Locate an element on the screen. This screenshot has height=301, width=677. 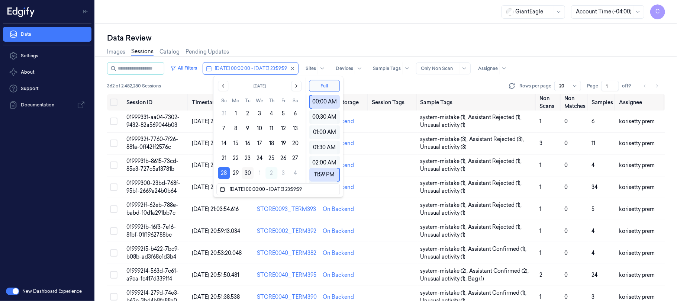
div: 01:30 AM is located at coordinates (324, 147).